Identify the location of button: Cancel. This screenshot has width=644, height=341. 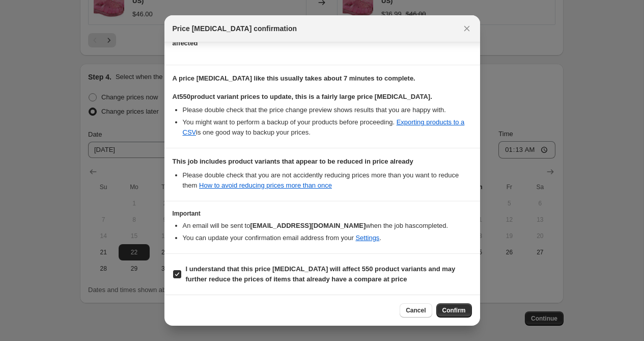
(415, 311).